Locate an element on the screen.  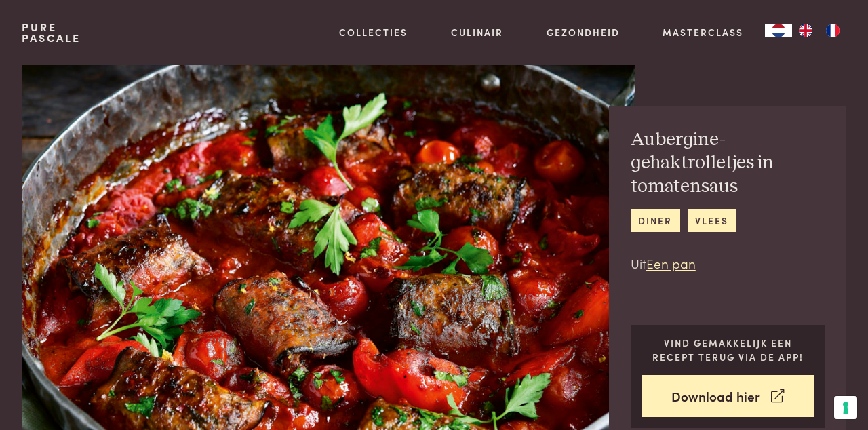
a: Masterclass is located at coordinates (702, 32).